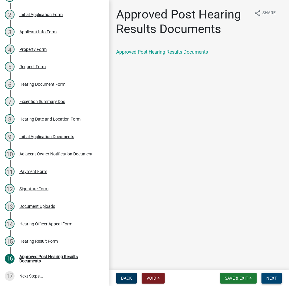  Describe the element at coordinates (10, 67) in the screenshot. I see `div: 5` at that location.